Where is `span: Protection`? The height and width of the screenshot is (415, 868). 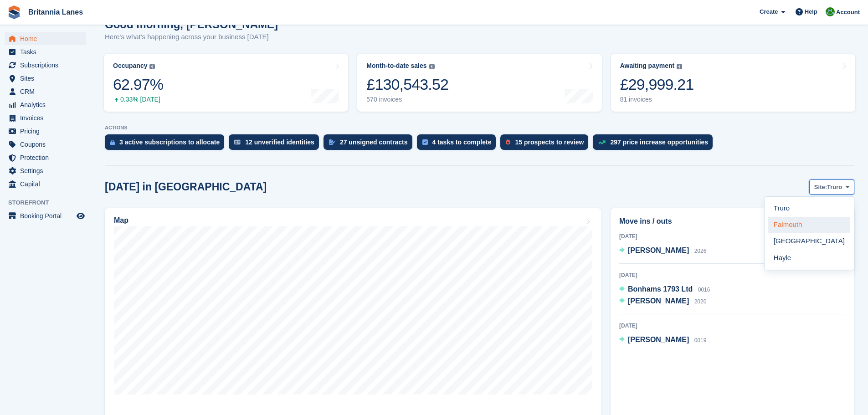 span: Protection is located at coordinates (47, 157).